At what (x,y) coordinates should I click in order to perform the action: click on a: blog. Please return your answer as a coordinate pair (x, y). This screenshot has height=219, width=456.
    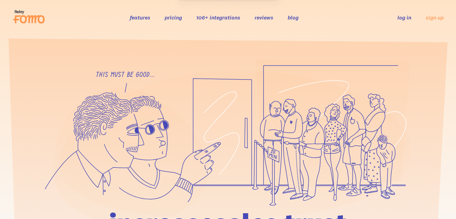
    Looking at the image, I should click on (293, 17).